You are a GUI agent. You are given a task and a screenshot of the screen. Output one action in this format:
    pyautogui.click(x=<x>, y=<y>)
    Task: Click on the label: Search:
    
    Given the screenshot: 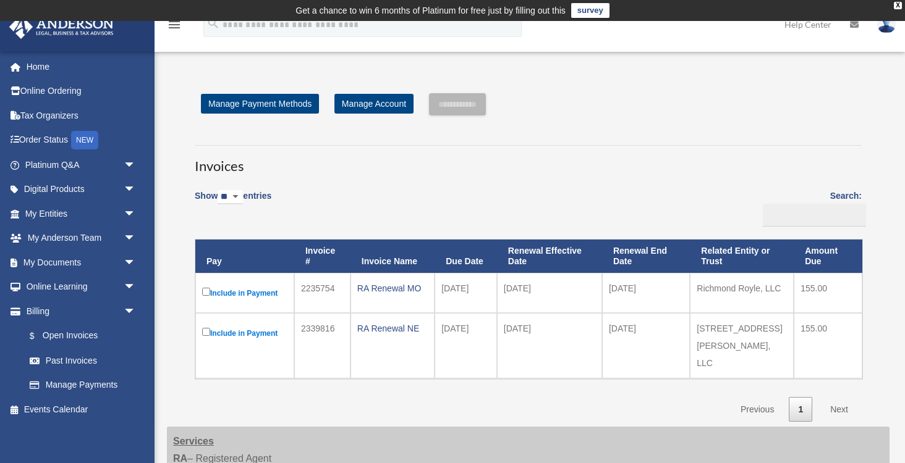 What is the action you would take?
    pyautogui.click(x=809, y=208)
    